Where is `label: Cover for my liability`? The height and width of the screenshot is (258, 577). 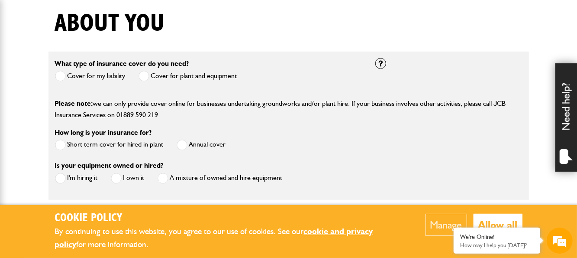 label: Cover for my liability is located at coordinates (90, 76).